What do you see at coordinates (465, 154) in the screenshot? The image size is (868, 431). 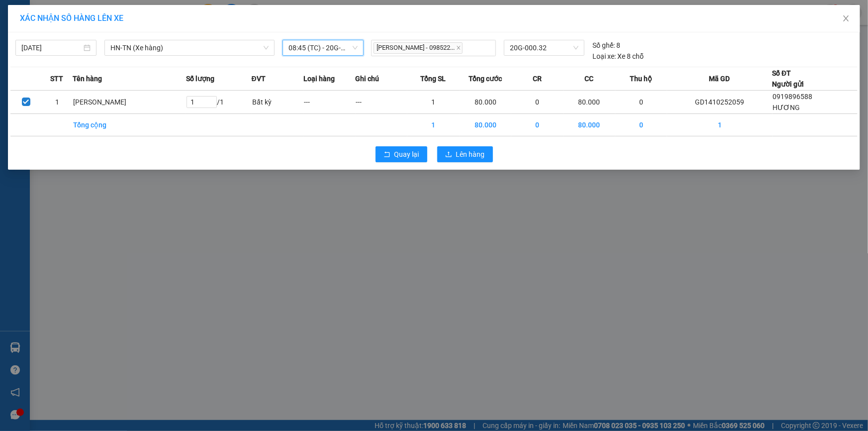 I see `button: uploadLên hàng` at bounding box center [465, 154].